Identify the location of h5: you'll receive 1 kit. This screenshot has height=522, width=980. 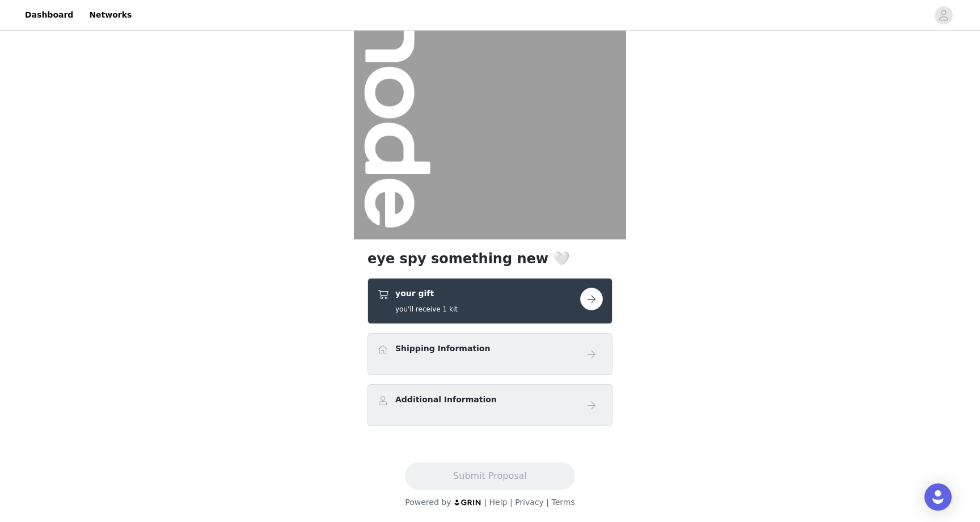
(426, 309).